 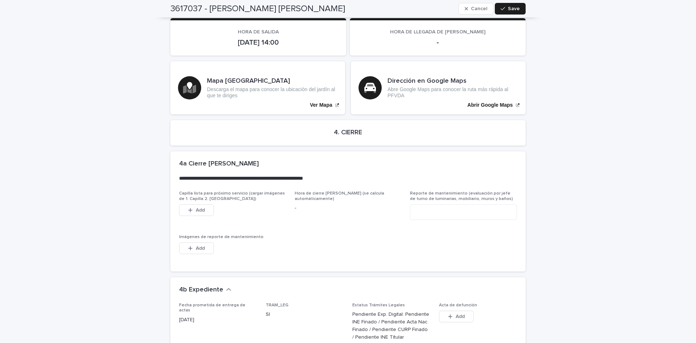 What do you see at coordinates (453, 81) in the screenshot?
I see `h3: Dirección en Google Maps` at bounding box center [453, 81].